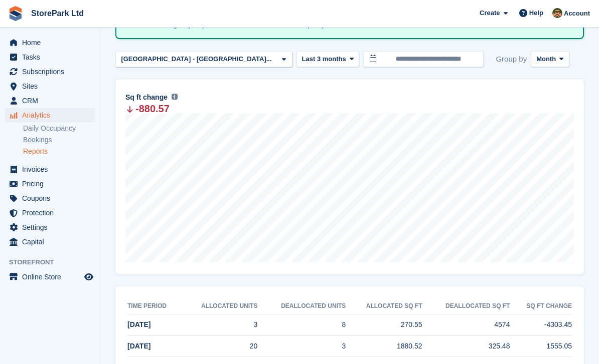 The height and width of the screenshot is (364, 599). Describe the element at coordinates (489, 13) in the screenshot. I see `span: Create` at that location.